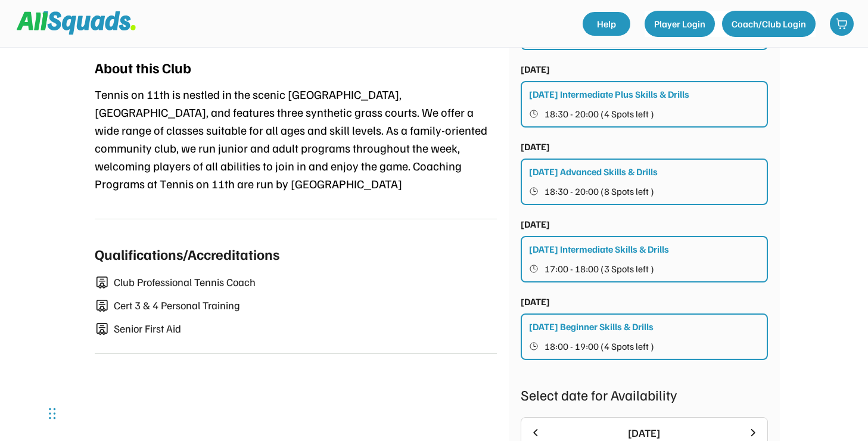 This screenshot has height=441, width=868. Describe the element at coordinates (645, 346) in the screenshot. I see `button: 18:00 - 19:00 (4 Spots left )` at that location.